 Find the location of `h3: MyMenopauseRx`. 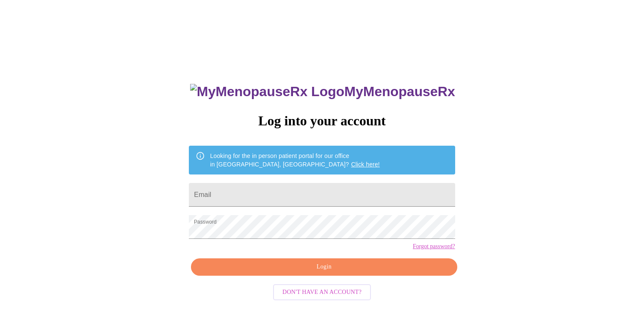

h3: MyMenopauseRx is located at coordinates (323, 91).